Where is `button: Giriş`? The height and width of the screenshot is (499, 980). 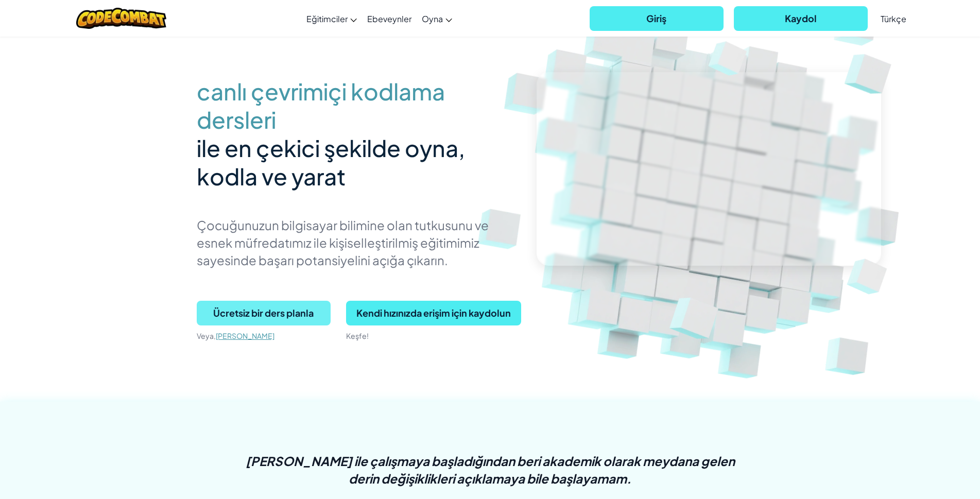 button: Giriş is located at coordinates (656, 18).